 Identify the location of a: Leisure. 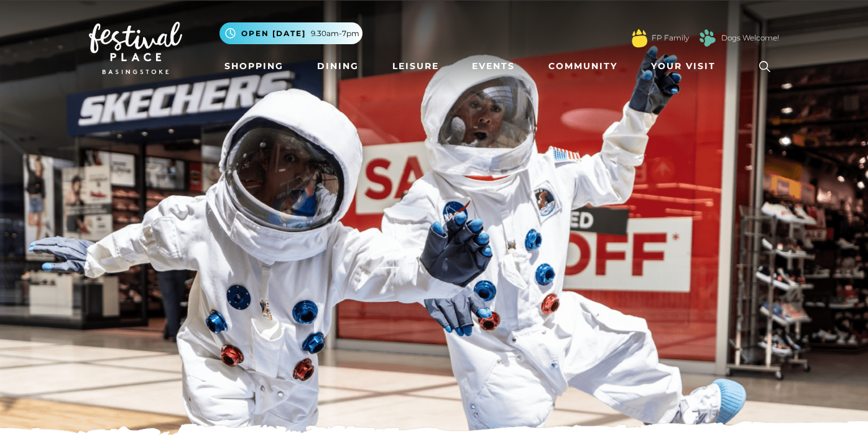
(415, 66).